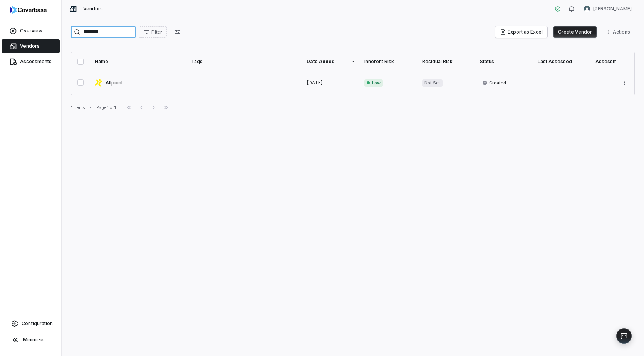 This screenshot has width=644, height=356. I want to click on div: Residual Risk, so click(447, 62).